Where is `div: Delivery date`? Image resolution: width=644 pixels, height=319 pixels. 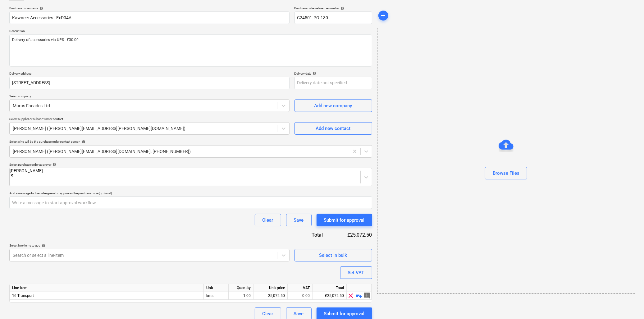
div: Delivery date is located at coordinates (333, 73).